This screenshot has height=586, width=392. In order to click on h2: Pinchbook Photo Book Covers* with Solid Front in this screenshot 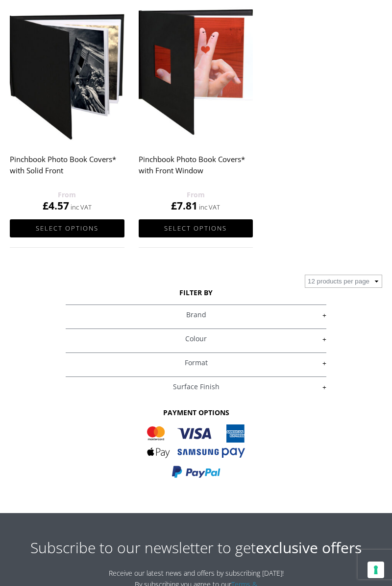, I will do `click(67, 169)`.